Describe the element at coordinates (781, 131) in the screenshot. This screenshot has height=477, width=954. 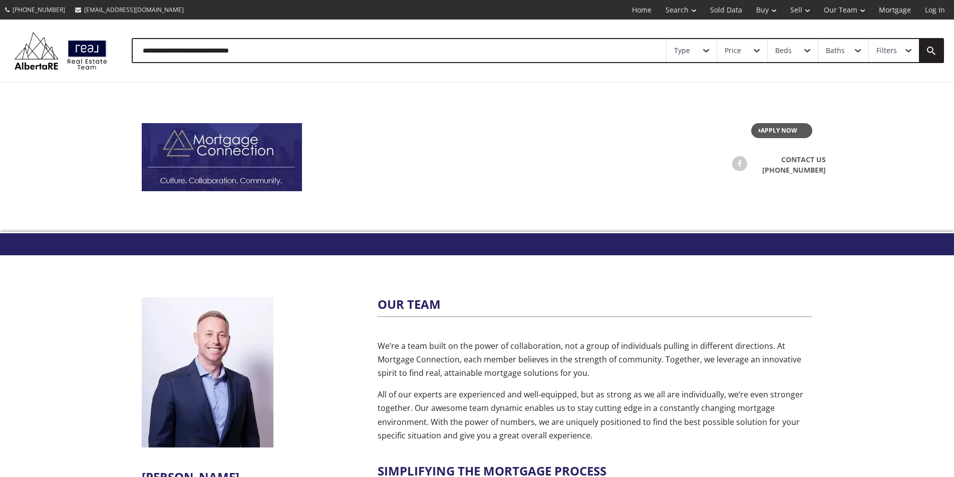
I see `a: Apply Now` at that location.